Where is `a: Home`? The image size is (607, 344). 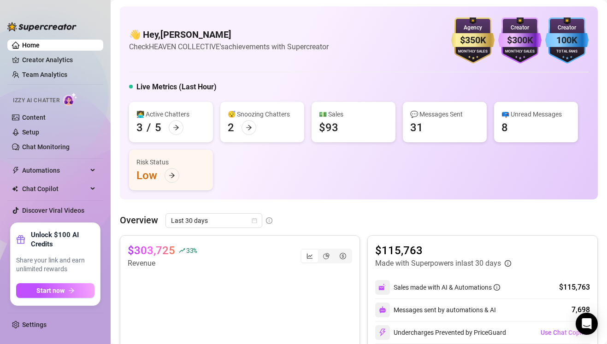
a: Home is located at coordinates (31, 45).